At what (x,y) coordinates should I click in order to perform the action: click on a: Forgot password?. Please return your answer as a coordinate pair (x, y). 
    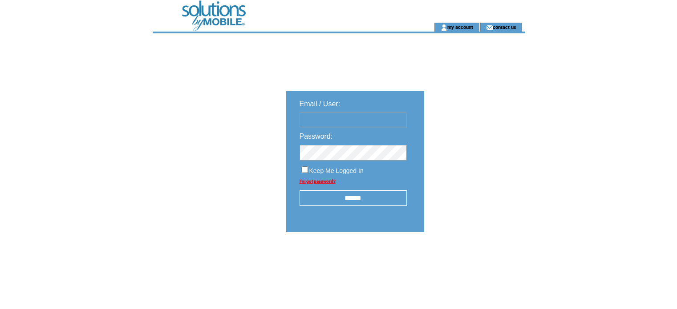
    Looking at the image, I should click on (318, 181).